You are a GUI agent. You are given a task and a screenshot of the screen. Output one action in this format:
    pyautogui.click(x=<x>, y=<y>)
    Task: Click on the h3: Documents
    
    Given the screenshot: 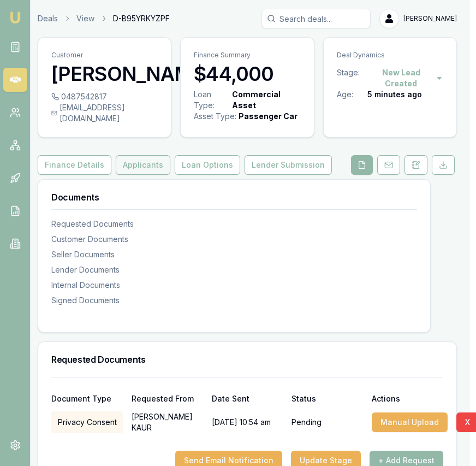 What is the action you would take?
    pyautogui.click(x=235, y=197)
    